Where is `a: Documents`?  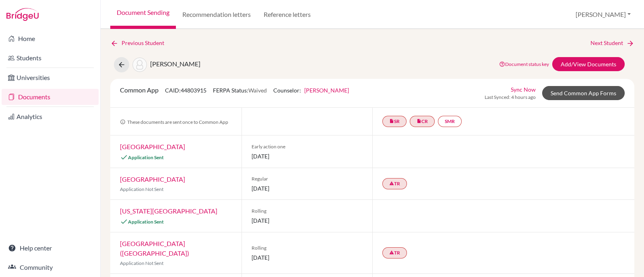
a: Documents is located at coordinates (50, 97).